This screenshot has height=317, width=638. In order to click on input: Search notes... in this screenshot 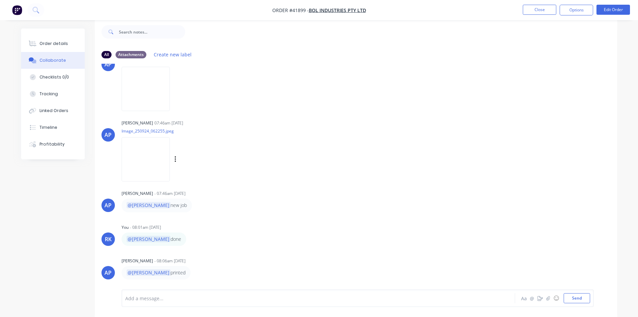, I will do `click(152, 32)`.